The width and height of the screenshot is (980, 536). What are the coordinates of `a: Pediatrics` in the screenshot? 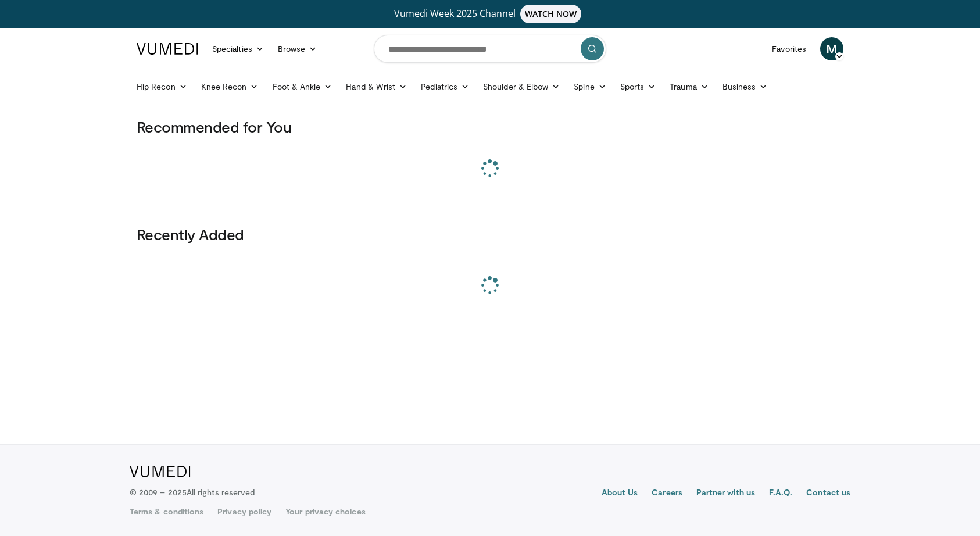 It's located at (445, 87).